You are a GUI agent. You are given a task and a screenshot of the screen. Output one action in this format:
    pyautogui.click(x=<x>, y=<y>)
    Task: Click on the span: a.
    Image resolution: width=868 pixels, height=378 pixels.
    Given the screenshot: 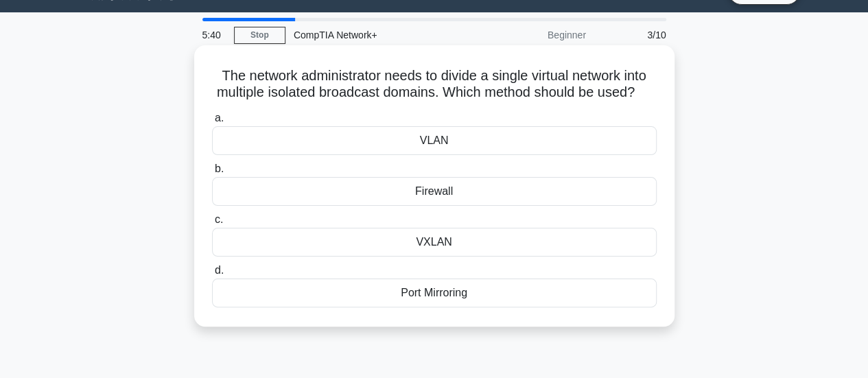 What is the action you would take?
    pyautogui.click(x=219, y=117)
    